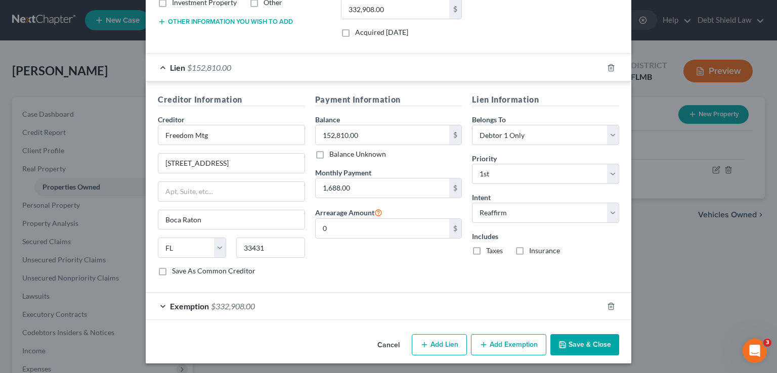 The width and height of the screenshot is (777, 373). I want to click on span: Creditor, so click(171, 119).